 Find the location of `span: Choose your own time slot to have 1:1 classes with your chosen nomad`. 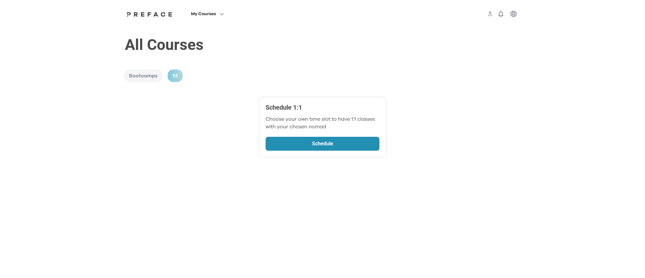

span: Choose your own time slot to have 1:1 classes with your chosen nomad is located at coordinates (320, 123).